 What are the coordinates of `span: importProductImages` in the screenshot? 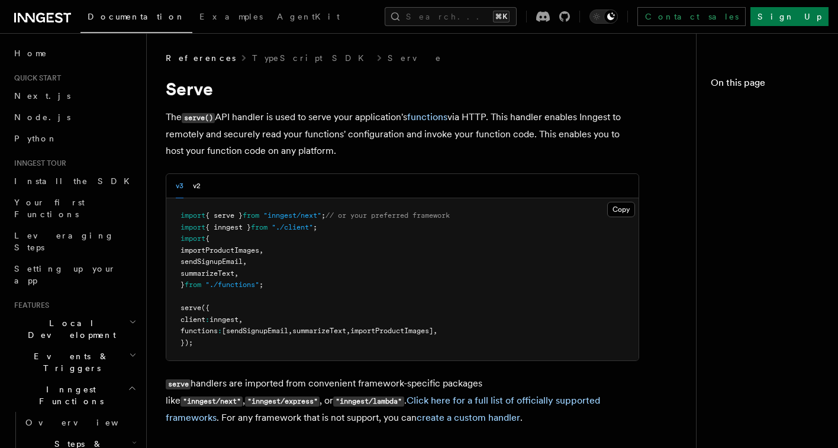 It's located at (220, 250).